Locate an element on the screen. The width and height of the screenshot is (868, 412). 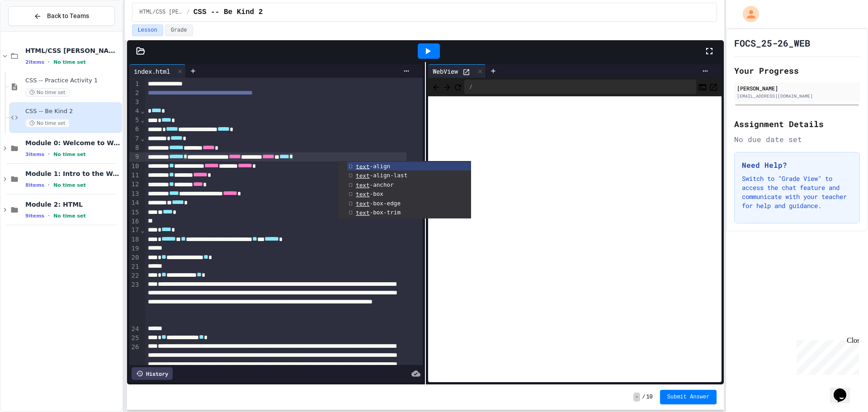
ul: Completions is located at coordinates (404, 190).